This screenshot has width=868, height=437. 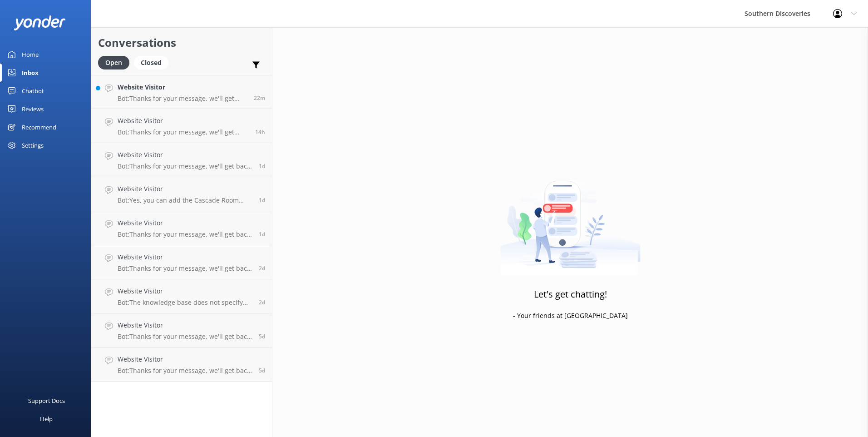 What do you see at coordinates (570, 218) in the screenshot?
I see `img: artwork of a man stealing a conversation from at giant smartphone` at bounding box center [570, 218].